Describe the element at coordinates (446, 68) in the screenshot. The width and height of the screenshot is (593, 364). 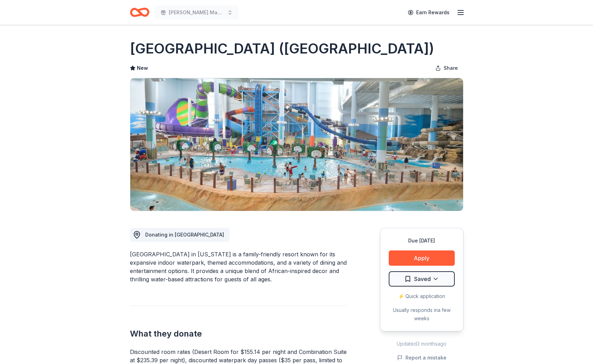
I see `button: Share` at that location.